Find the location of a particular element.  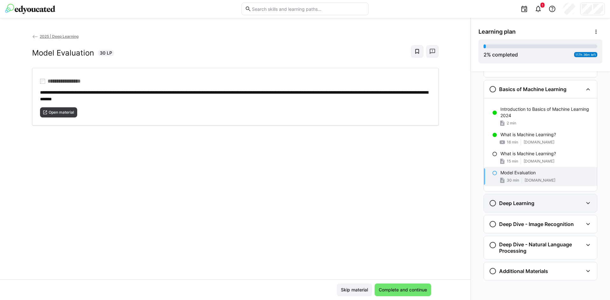

span: 1 is located at coordinates (543, 5).